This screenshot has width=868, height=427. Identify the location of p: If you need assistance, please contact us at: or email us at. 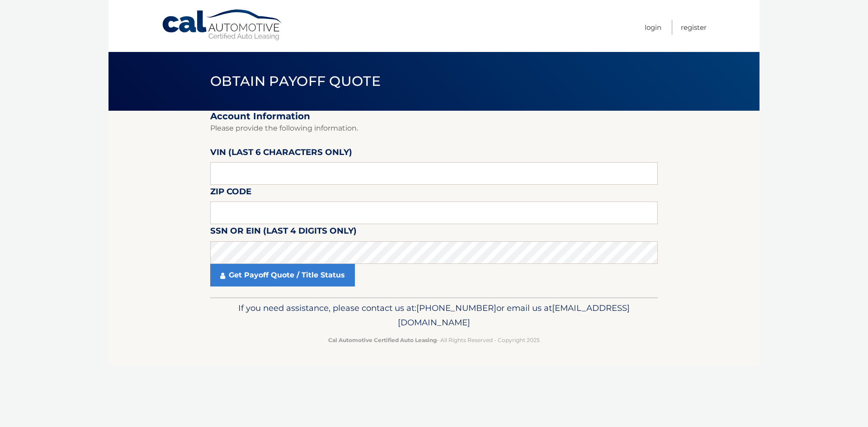
(434, 315).